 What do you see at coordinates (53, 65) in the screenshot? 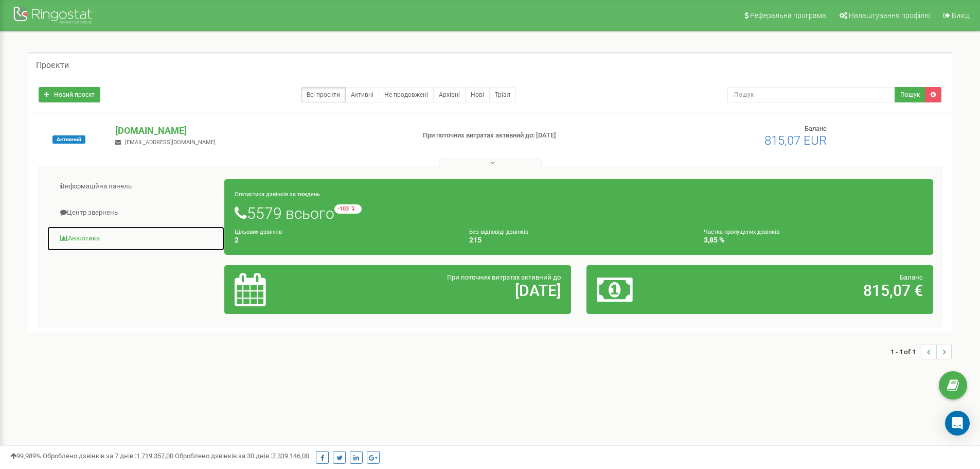
I see `h5: Проєкти` at bounding box center [53, 65].